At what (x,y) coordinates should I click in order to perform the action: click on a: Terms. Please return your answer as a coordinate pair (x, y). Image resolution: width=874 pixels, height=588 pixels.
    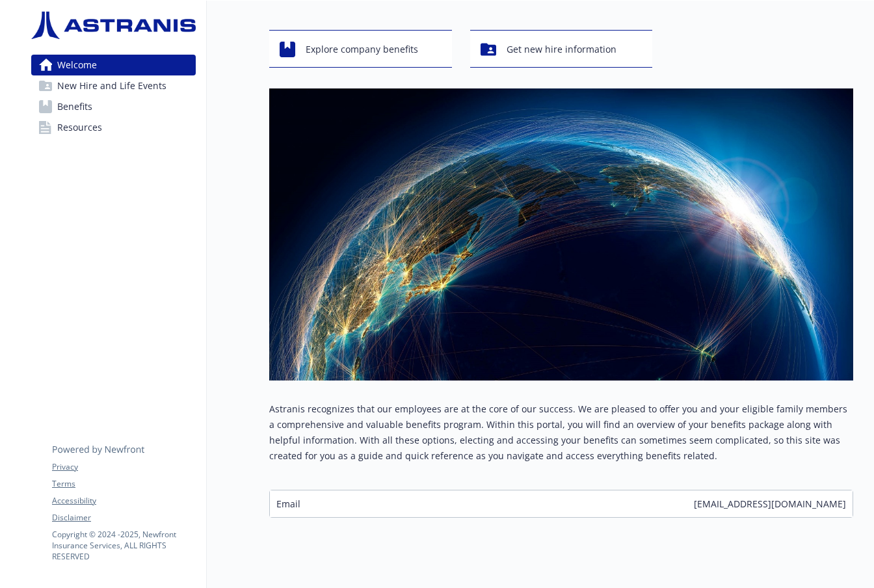
    Looking at the image, I should click on (124, 484).